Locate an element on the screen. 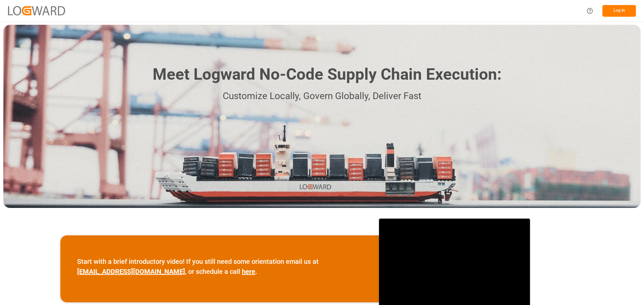  p: Customize Locally, Govern Globally, Deliver Fast is located at coordinates (322, 96).